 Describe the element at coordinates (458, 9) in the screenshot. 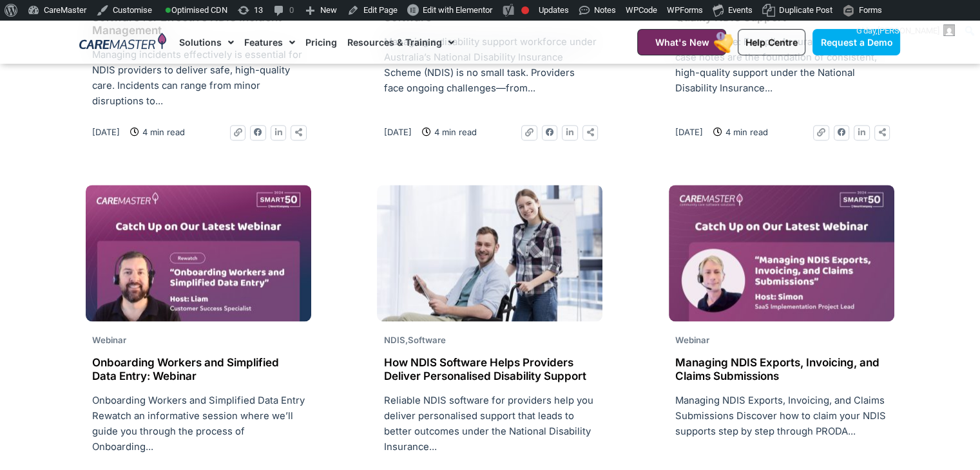

I see `span: Edit with Elementor` at that location.